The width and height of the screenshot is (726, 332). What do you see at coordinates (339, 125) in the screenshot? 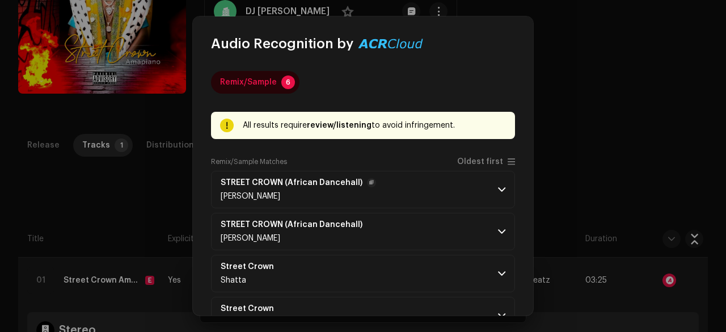
I see `strong: review/listening` at bounding box center [339, 125].